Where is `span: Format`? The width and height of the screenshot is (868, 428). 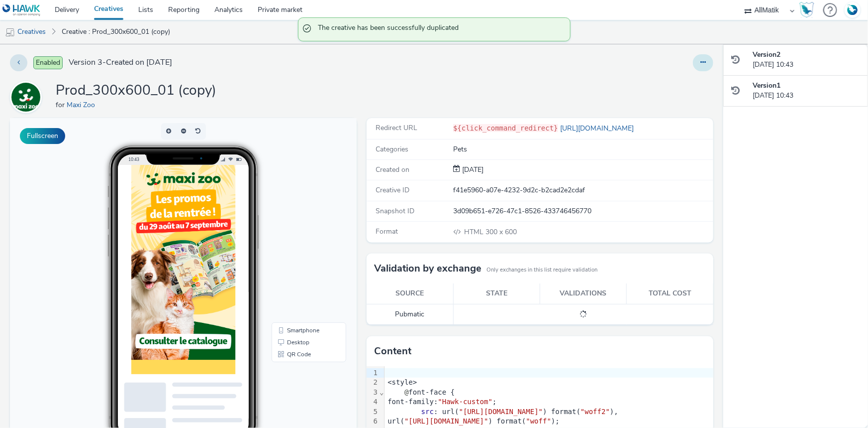
span: Format is located at coordinates (387, 231).